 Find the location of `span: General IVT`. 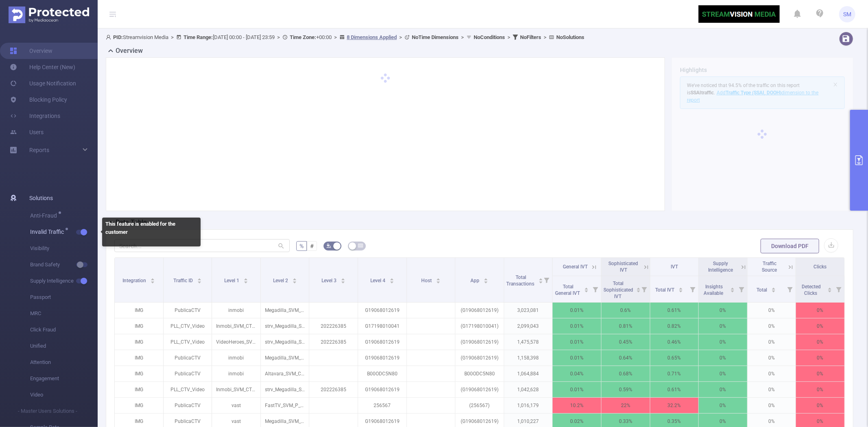

span: General IVT is located at coordinates (575, 267).